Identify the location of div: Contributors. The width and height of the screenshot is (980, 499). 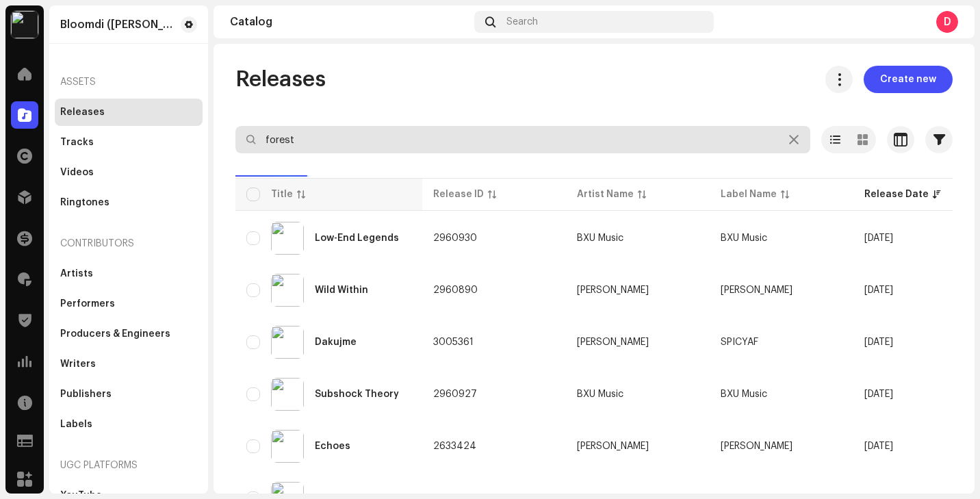
(128, 244).